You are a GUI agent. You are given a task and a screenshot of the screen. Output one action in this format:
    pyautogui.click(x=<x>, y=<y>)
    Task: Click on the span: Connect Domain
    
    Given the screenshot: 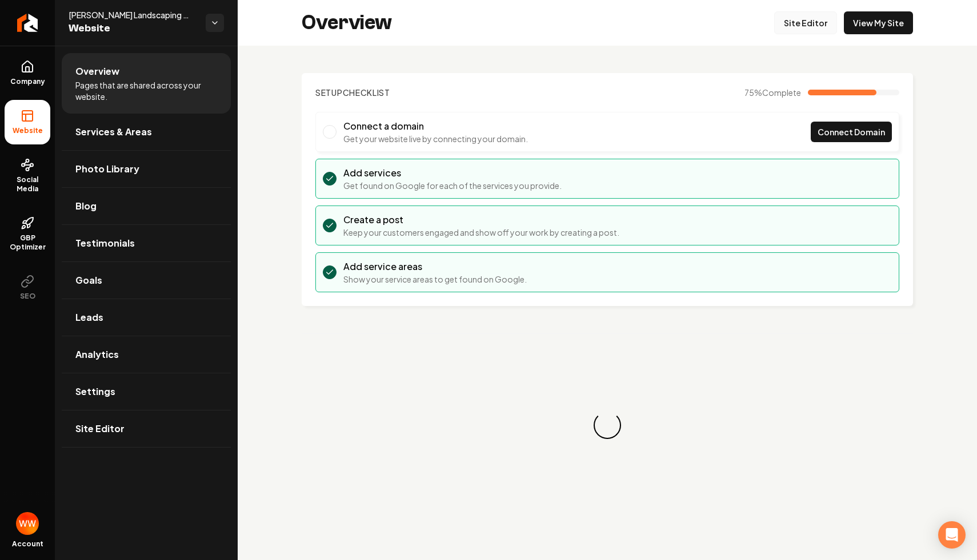 What is the action you would take?
    pyautogui.click(x=852, y=131)
    